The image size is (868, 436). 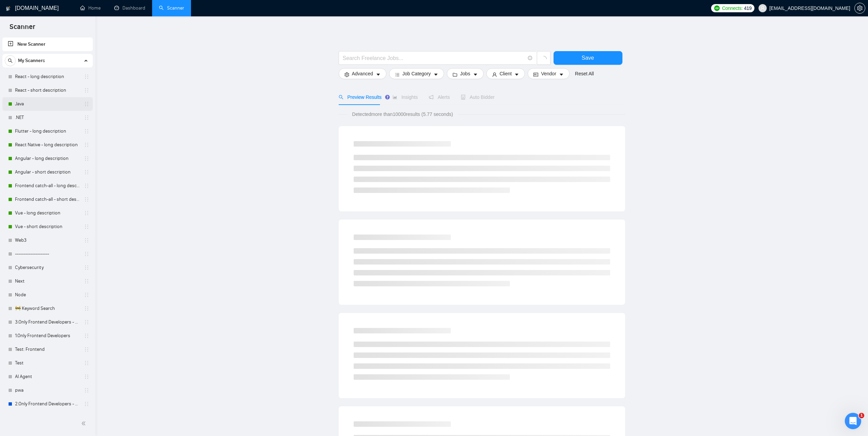 What do you see at coordinates (22, 29) in the screenshot?
I see `span: Scanner` at bounding box center [22, 29].